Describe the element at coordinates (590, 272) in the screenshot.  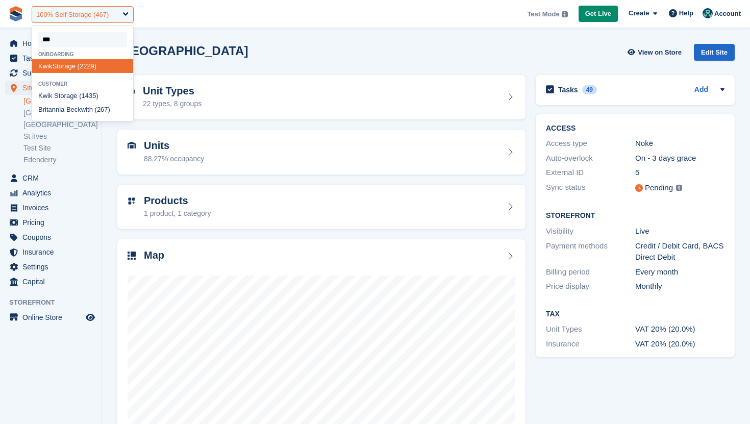
I see `div: Billing period` at that location.